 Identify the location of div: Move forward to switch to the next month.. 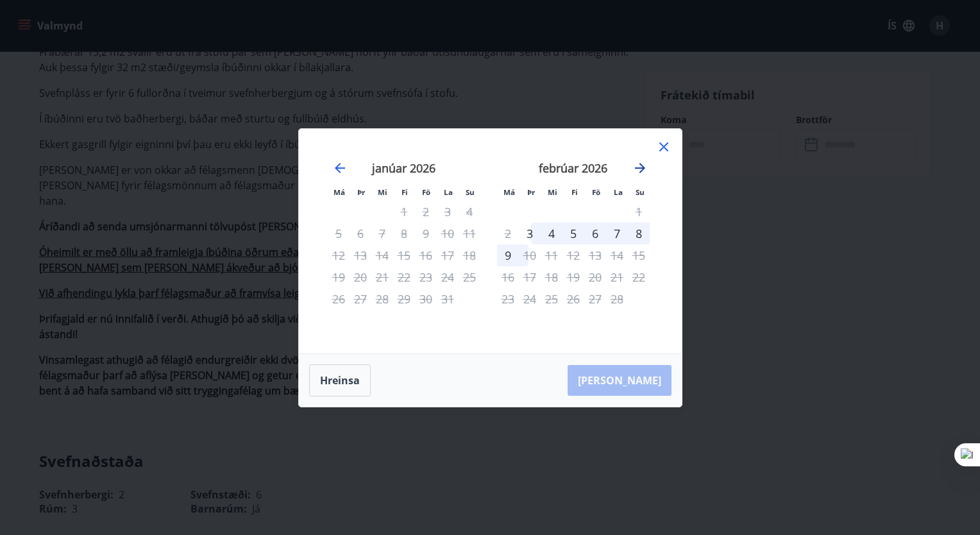
(640, 168).